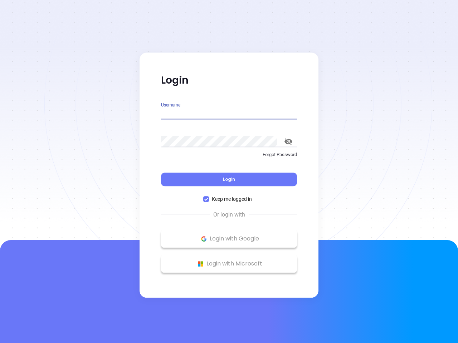 Image resolution: width=458 pixels, height=343 pixels. Describe the element at coordinates (232, 199) in the screenshot. I see `span: Keep me logged in` at that location.